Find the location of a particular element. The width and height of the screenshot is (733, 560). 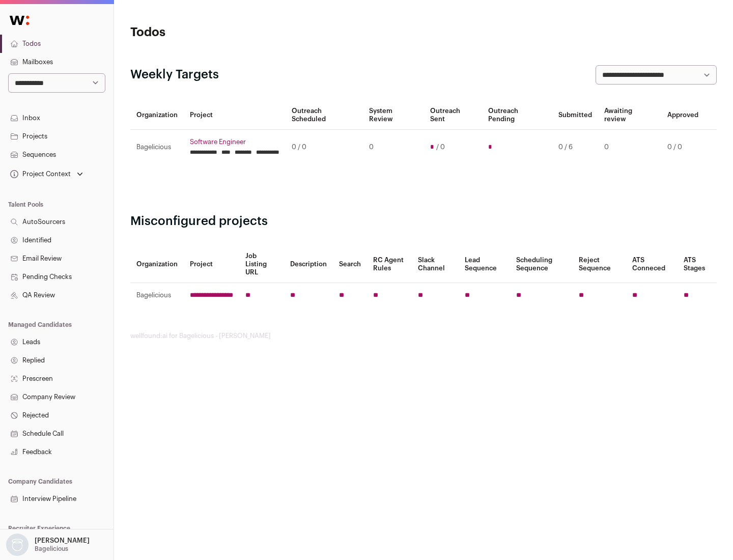

th: RC Agent Rules is located at coordinates (389, 264).